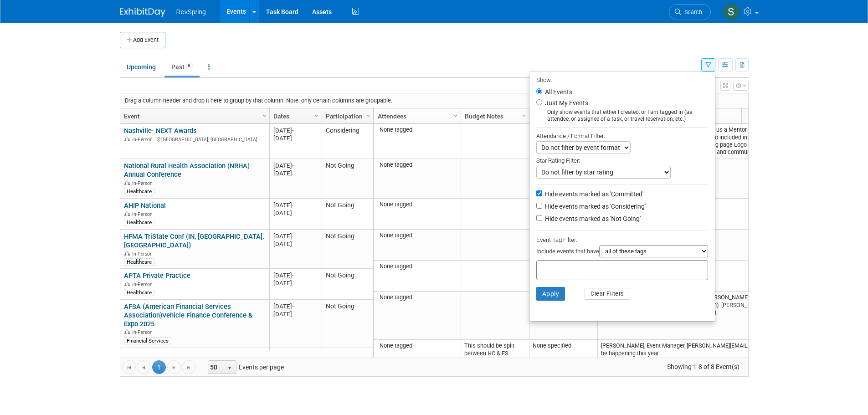 This screenshot has height=415, width=868. What do you see at coordinates (161, 131) in the screenshot?
I see `a: Nashville- NEXT Awards` at bounding box center [161, 131].